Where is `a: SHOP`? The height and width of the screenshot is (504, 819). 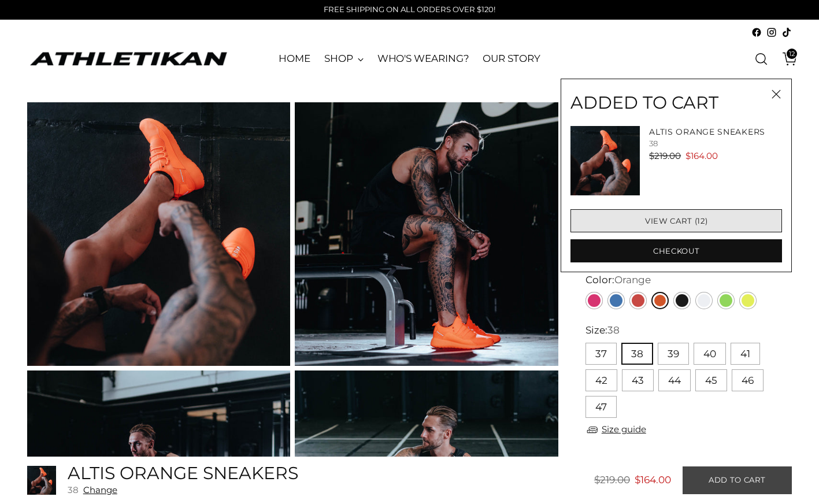 a: SHOP is located at coordinates (344, 59).